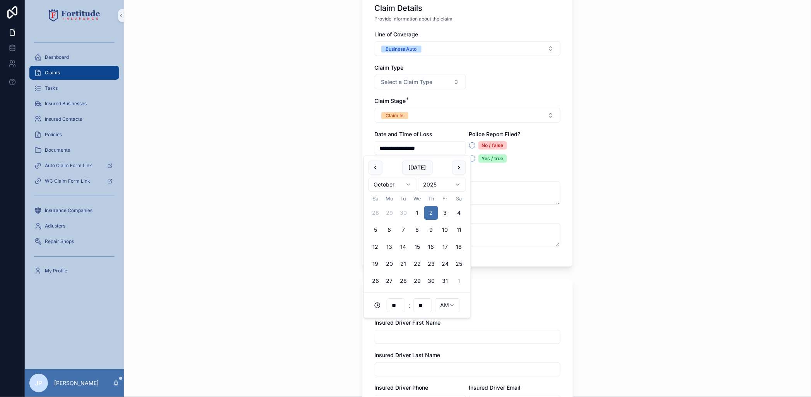 This screenshot has width=811, height=397. Describe the element at coordinates (74, 15) in the screenshot. I see `img: App logo` at that location.